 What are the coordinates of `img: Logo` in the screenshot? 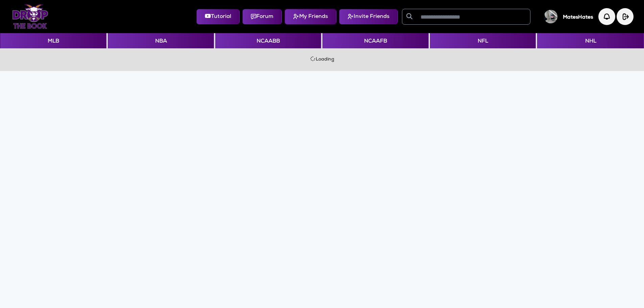 It's located at (30, 17).